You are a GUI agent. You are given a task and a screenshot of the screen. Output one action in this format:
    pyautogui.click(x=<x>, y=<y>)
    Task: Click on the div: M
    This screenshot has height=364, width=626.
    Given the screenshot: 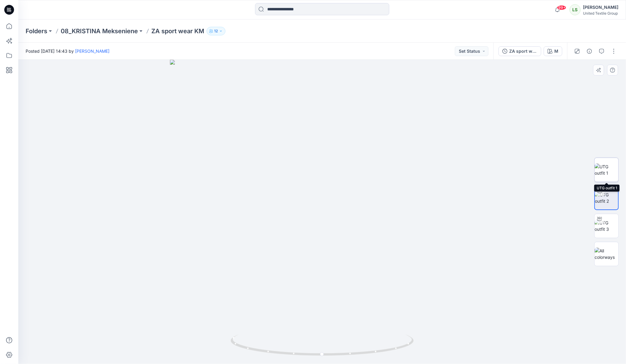 What is the action you would take?
    pyautogui.click(x=557, y=51)
    